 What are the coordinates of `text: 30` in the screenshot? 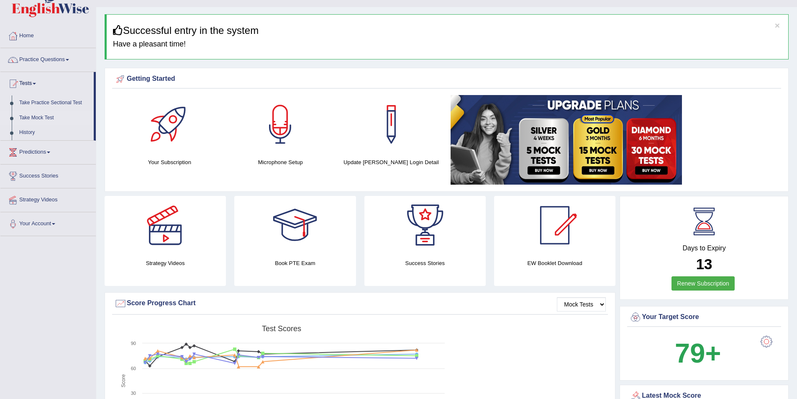 It's located at (133, 393).